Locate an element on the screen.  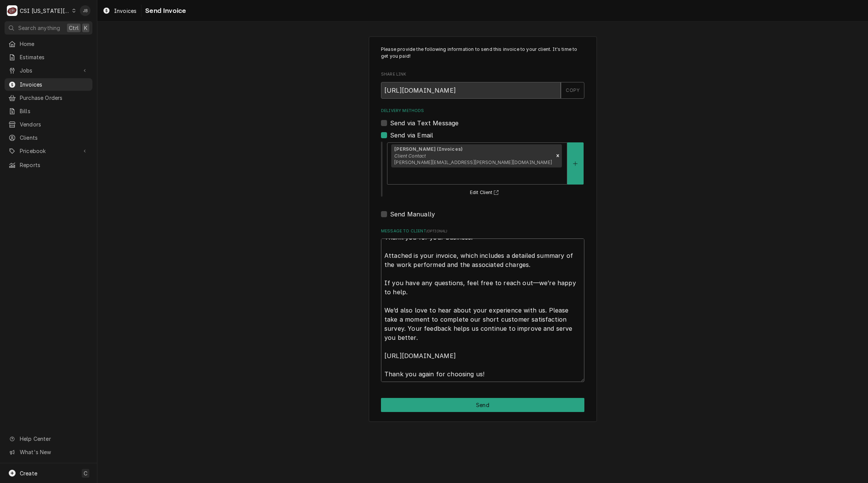
div: Joshua Bennett's Avatar is located at coordinates (85, 11).